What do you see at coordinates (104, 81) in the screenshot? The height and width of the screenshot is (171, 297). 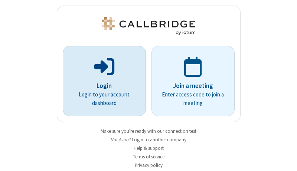 I see `button: LoginLogin to your account dashboard` at bounding box center [104, 81].